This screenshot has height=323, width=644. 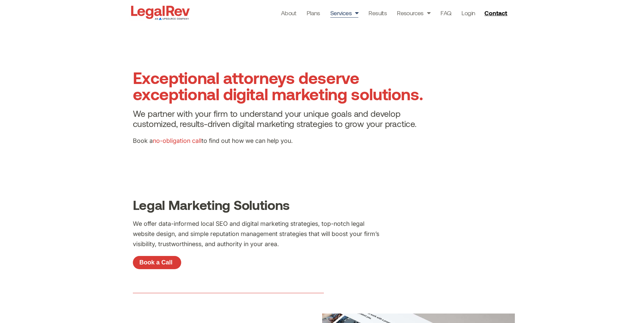 What do you see at coordinates (496, 13) in the screenshot?
I see `a: Contact` at bounding box center [496, 13].